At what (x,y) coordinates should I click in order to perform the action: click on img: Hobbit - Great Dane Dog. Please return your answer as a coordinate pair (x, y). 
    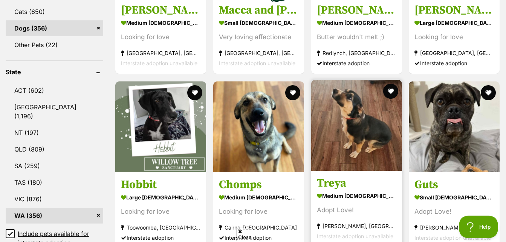
    Looking at the image, I should click on (161, 127).